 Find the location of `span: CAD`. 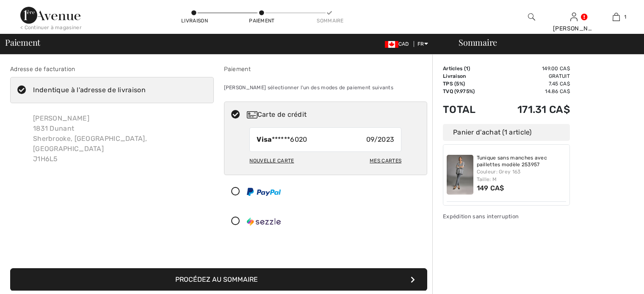

span: CAD is located at coordinates (398, 44).